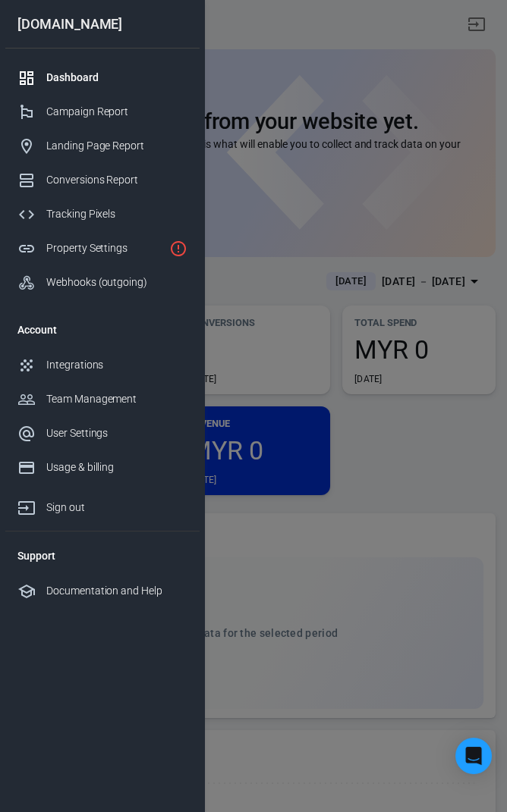 Image resolution: width=507 pixels, height=812 pixels. Describe the element at coordinates (103, 365) in the screenshot. I see `a: Integrations` at that location.